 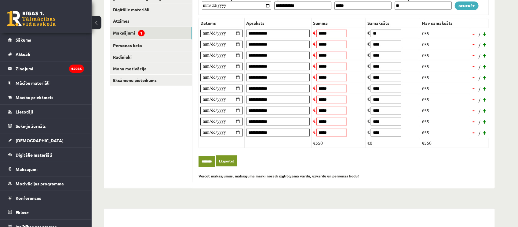 What do you see at coordinates (76, 68) in the screenshot?
I see `i: 45085` at bounding box center [76, 68].